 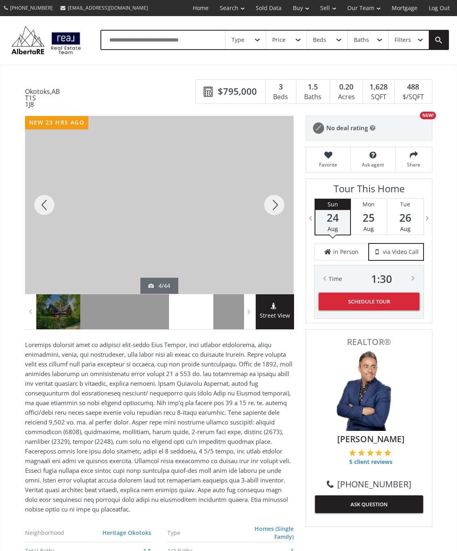 I want to click on span: 26, so click(x=405, y=218).